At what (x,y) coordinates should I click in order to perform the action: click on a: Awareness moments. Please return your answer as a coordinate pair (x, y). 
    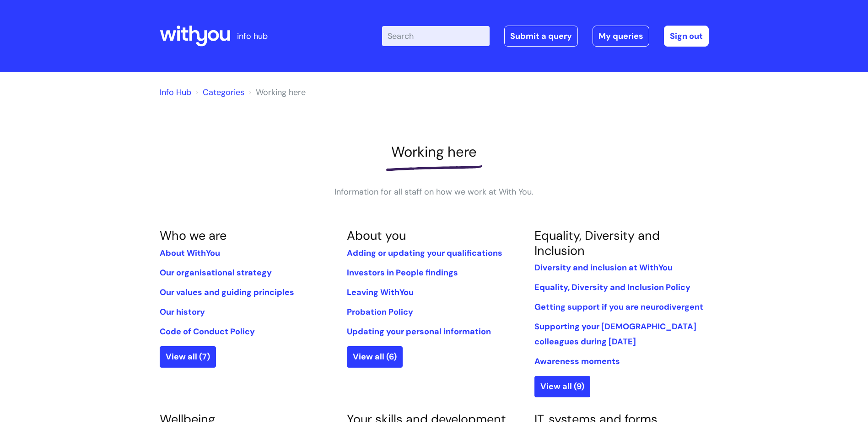
    Looking at the image, I should click on (577, 361).